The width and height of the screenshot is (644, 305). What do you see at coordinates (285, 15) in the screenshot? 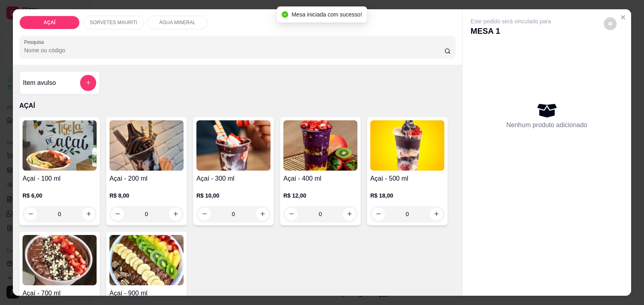
I see `span: check-circle` at bounding box center [285, 15].